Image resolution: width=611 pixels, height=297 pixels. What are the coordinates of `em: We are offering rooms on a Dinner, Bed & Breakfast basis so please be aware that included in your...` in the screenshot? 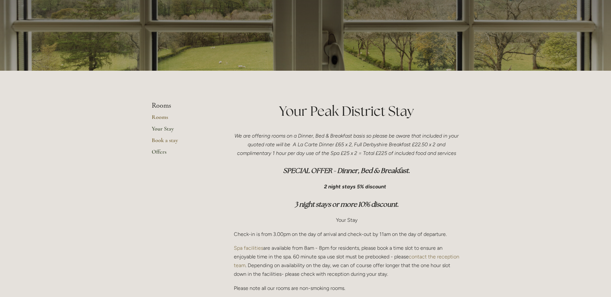 It's located at (347, 145).